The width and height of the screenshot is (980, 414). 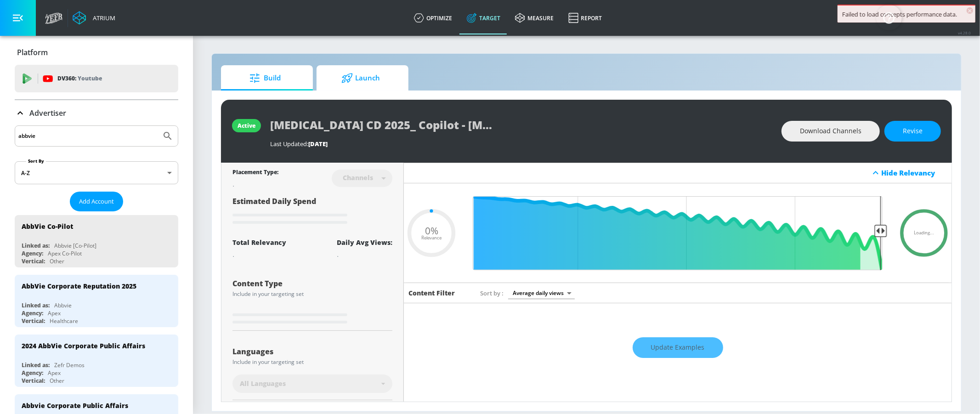 I want to click on div: Platform, so click(x=97, y=52).